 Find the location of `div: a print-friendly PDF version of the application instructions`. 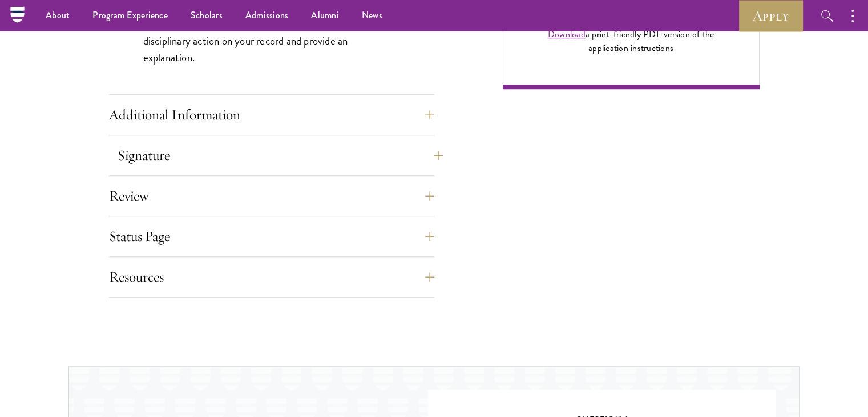

div: a print-friendly PDF version of the application instructions is located at coordinates (631, 41).